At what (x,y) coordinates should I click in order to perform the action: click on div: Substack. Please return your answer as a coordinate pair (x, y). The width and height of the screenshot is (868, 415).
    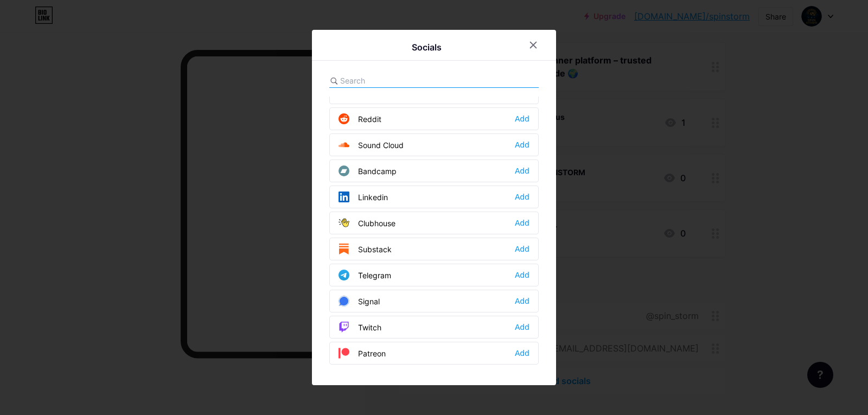
    Looking at the image, I should click on (365, 249).